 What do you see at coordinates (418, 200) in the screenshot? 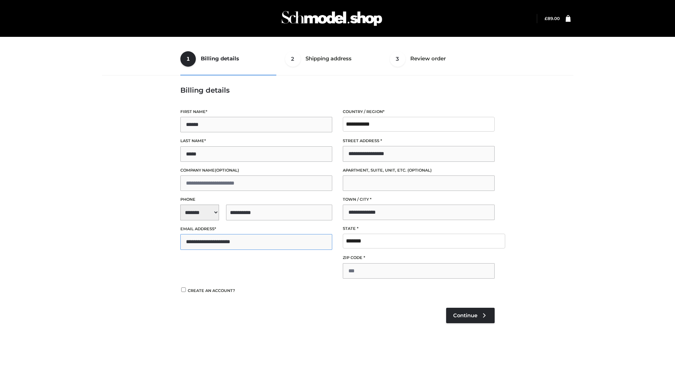
I see `label: Town / City` at bounding box center [418, 200].